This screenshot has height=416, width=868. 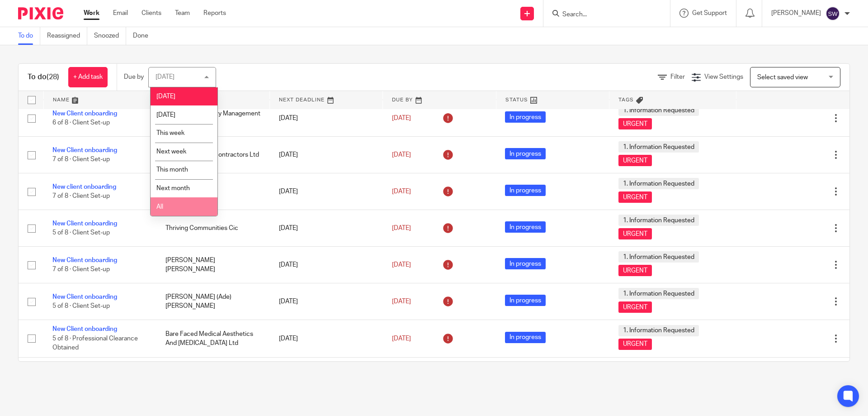 What do you see at coordinates (110, 36) in the screenshot?
I see `a: Snoozed` at bounding box center [110, 36].